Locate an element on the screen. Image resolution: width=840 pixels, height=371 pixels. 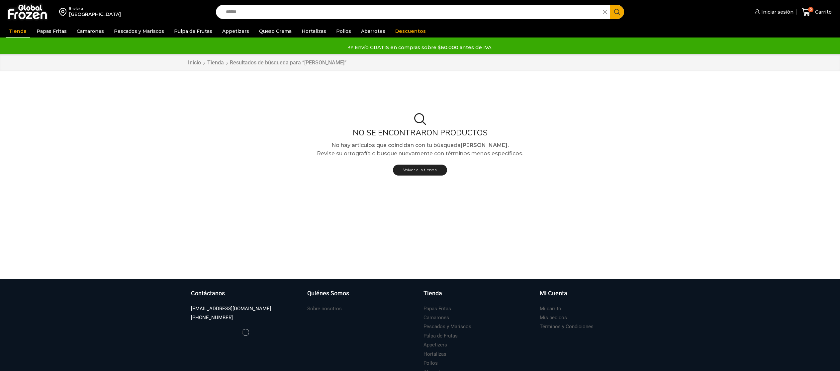
a: Mis pedidos is located at coordinates (553, 318).